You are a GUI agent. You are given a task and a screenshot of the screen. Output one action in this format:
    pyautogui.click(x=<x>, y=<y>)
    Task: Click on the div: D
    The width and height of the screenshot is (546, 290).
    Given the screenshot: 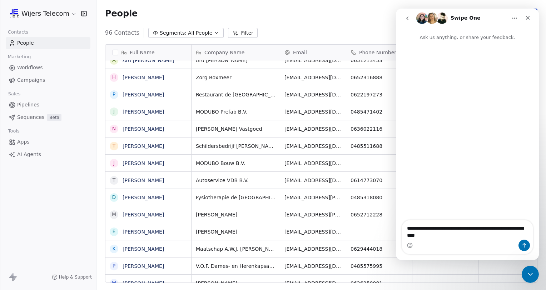 What is the action you would take?
    pyautogui.click(x=114, y=197)
    